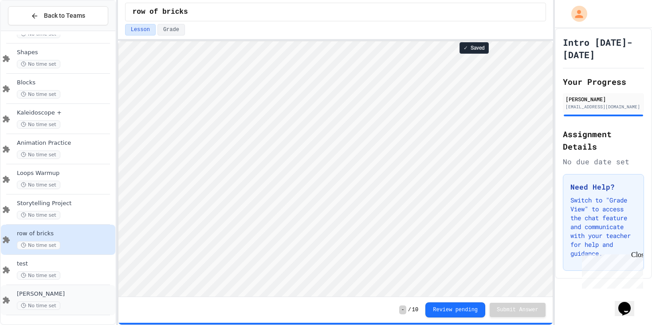 This screenshot has height=325, width=652. Describe the element at coordinates (65, 143) in the screenshot. I see `span: Animation Practice` at that location.